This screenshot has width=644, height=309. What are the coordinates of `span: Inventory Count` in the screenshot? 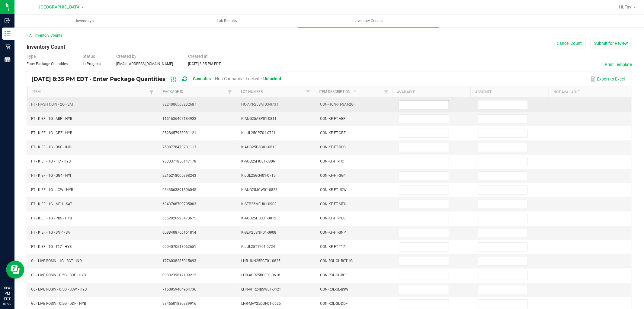 It's located at (46, 46).